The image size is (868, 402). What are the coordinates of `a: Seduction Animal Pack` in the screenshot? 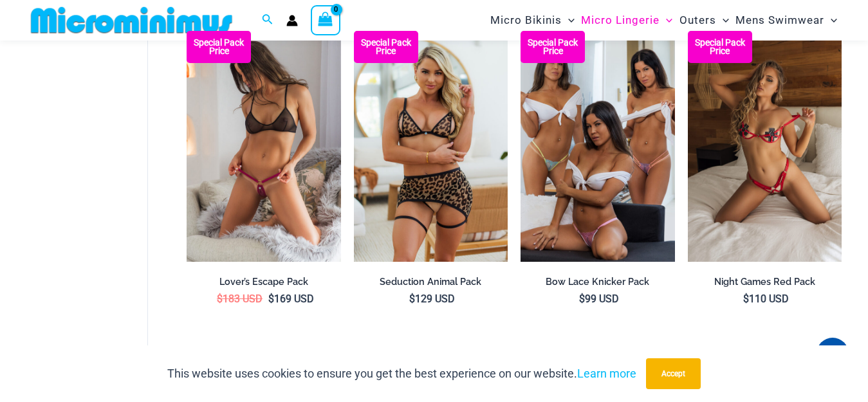 It's located at (430, 284).